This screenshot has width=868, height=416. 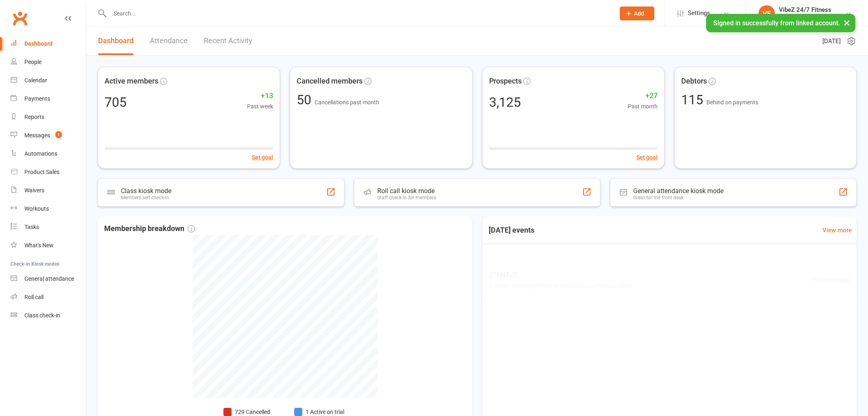 What do you see at coordinates (48, 135) in the screenshot?
I see `a: Messages 1` at bounding box center [48, 135].